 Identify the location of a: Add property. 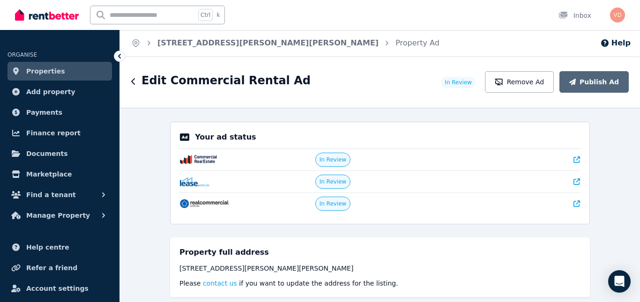
(59, 92).